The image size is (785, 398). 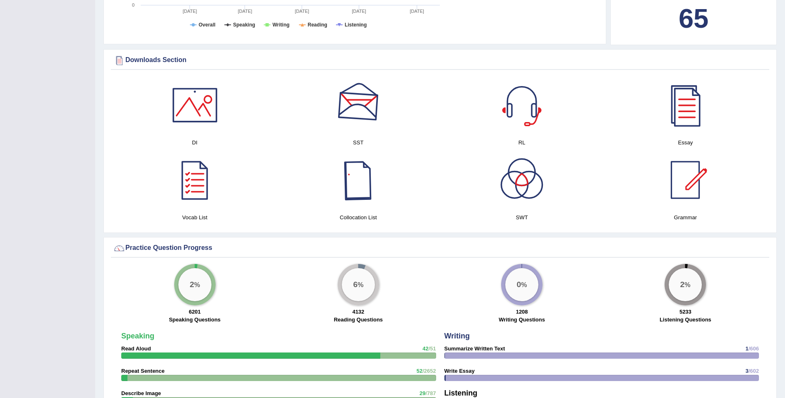 I want to click on h4: SWT, so click(x=522, y=217).